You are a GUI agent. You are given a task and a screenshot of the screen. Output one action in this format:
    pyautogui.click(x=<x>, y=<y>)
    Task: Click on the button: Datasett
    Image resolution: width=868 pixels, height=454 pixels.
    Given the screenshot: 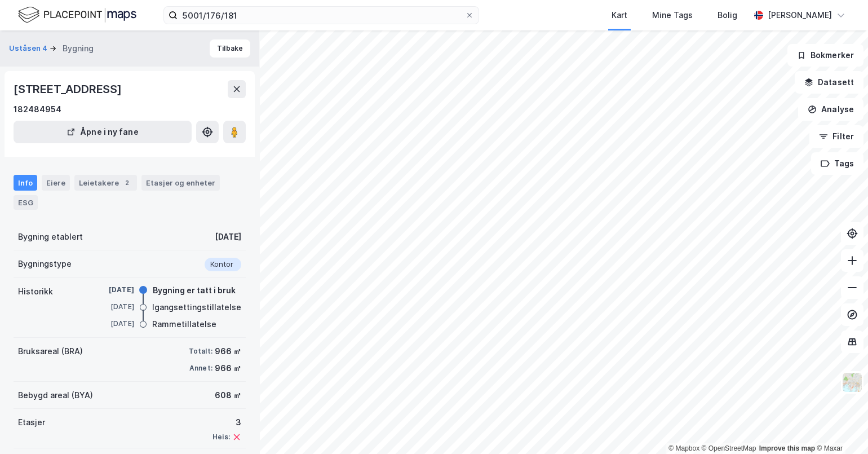 What is the action you would take?
    pyautogui.click(x=829, y=82)
    